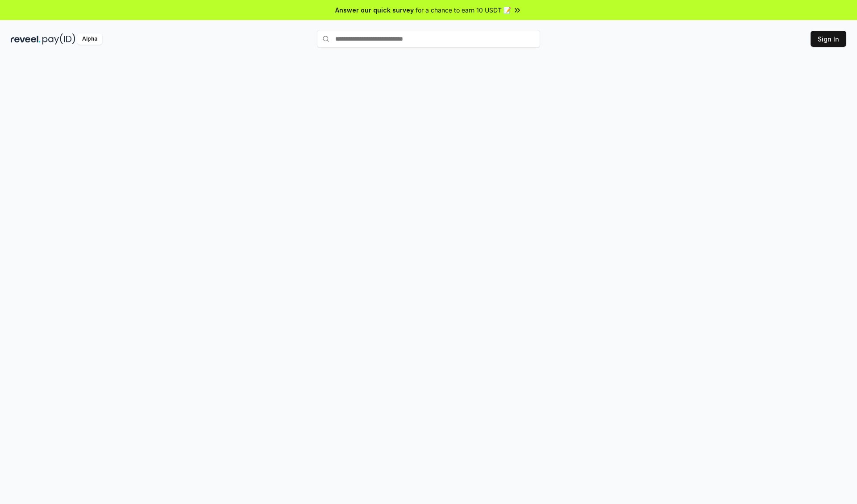  Describe the element at coordinates (90, 39) in the screenshot. I see `div: Alpha` at that location.